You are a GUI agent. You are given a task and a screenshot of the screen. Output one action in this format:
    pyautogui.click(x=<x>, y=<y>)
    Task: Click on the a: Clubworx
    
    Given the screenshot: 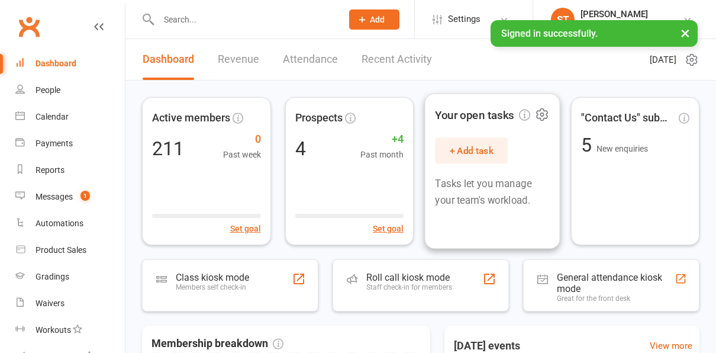 What is the action you would take?
    pyautogui.click(x=29, y=27)
    